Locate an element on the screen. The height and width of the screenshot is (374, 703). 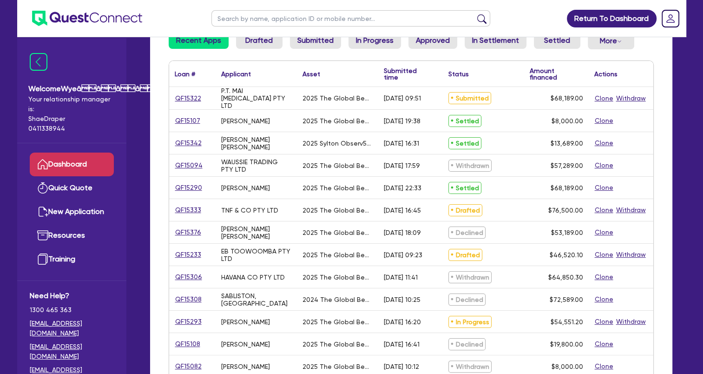
a: QF15293 is located at coordinates (188, 321).